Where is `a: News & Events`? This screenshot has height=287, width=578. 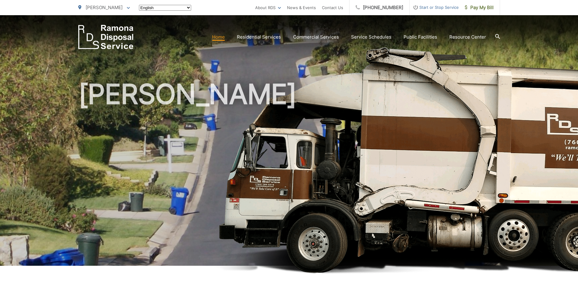
a: News & Events is located at coordinates (301, 8).